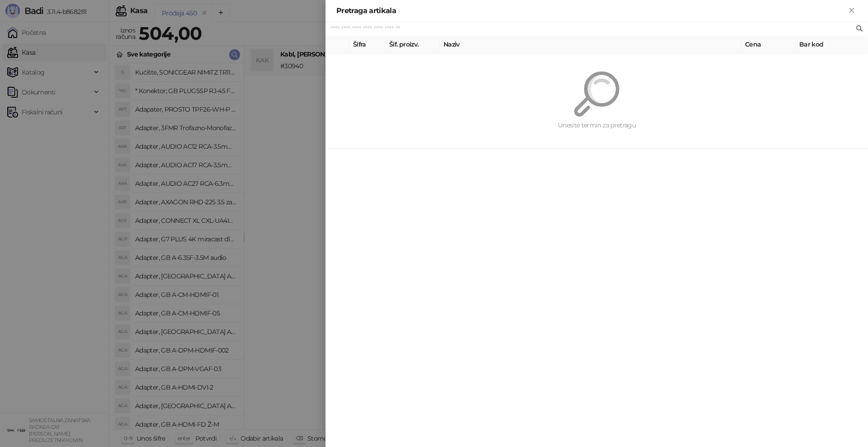 This screenshot has height=447, width=868. Describe the element at coordinates (591, 11) in the screenshot. I see `div: Pretraga artikala` at that location.